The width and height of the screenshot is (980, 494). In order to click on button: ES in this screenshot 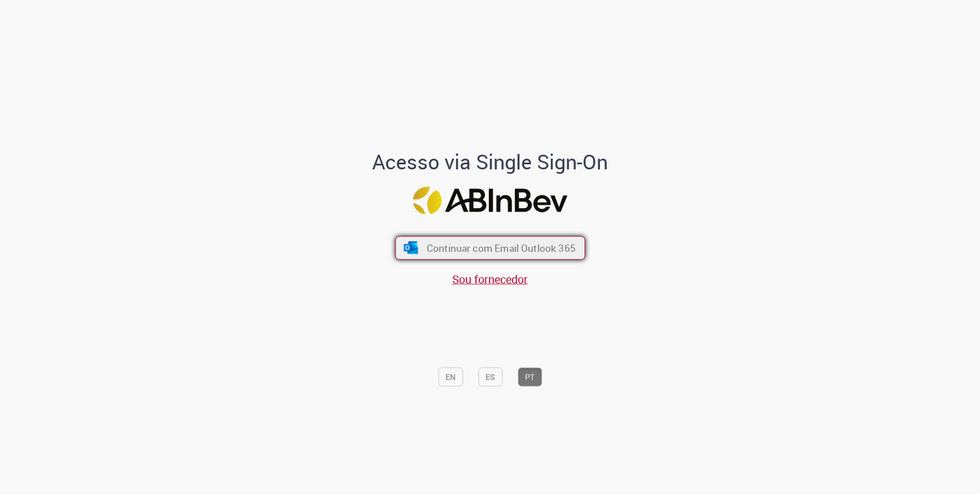, I will do `click(490, 377)`.